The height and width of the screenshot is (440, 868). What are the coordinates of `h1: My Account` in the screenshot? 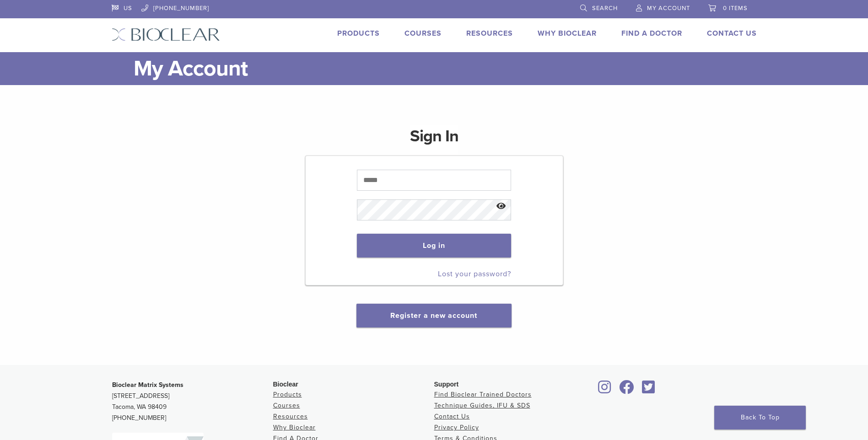 It's located at (446, 69).